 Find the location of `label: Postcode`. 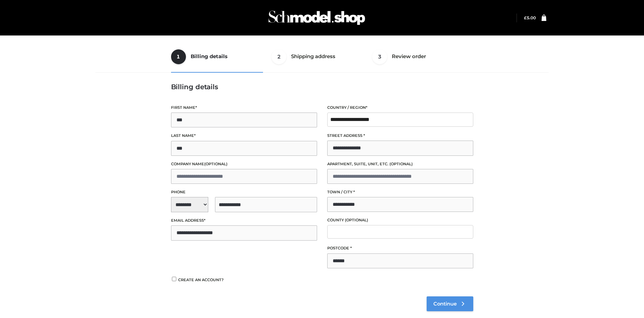

label: Postcode is located at coordinates (400, 248).